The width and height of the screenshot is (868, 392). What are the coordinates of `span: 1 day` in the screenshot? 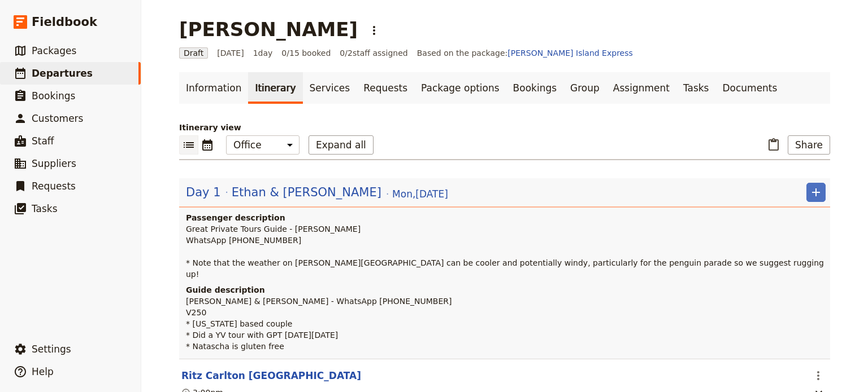 It's located at (263, 53).